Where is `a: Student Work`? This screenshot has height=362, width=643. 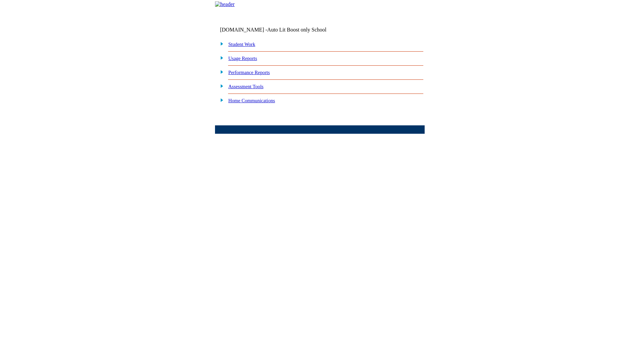 a: Student Work is located at coordinates (242, 44).